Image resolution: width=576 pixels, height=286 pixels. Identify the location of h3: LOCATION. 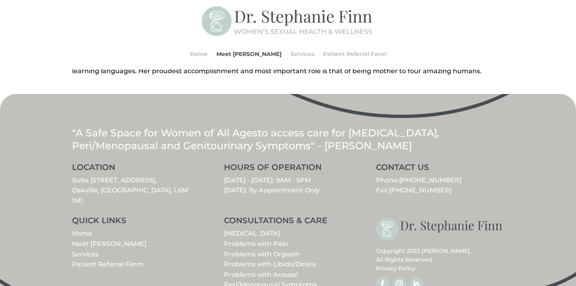
(136, 169).